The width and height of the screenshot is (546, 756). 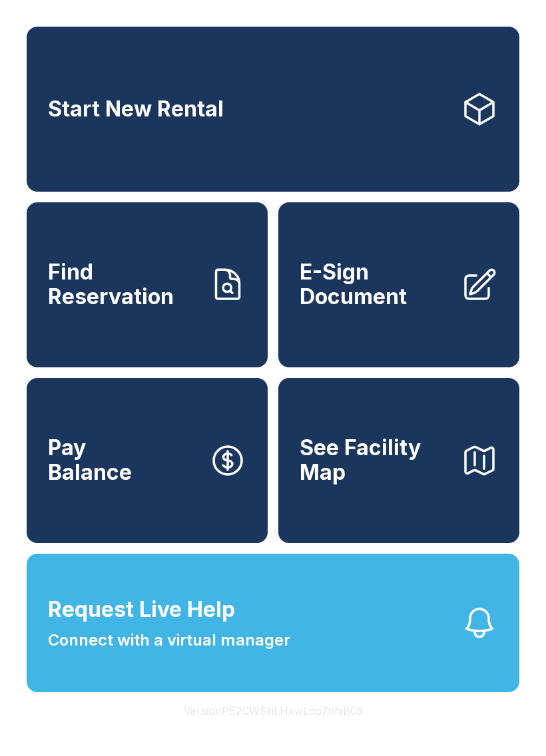 I want to click on a: E-Sign Document, so click(x=399, y=284).